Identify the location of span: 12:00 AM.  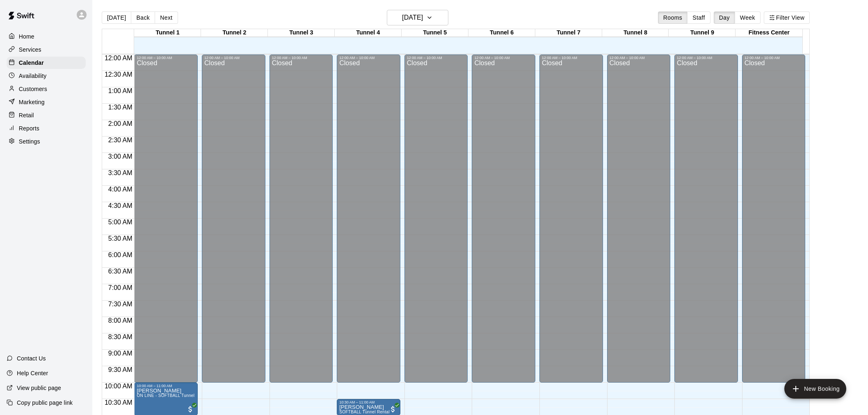
(119, 58).